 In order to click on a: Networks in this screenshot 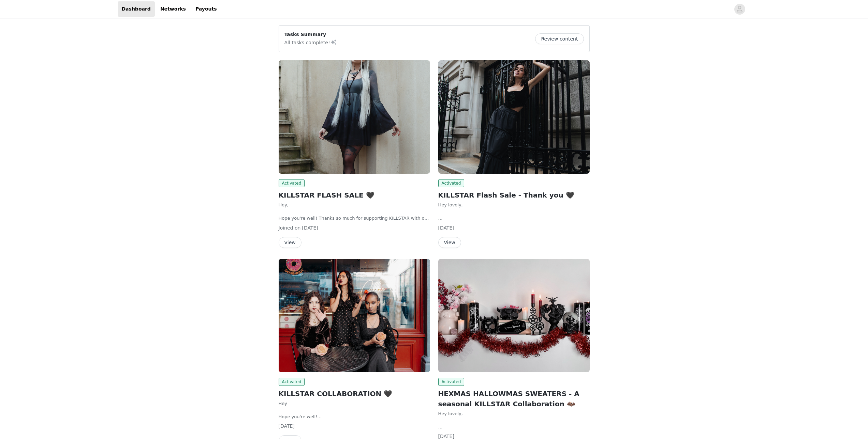, I will do `click(173, 9)`.